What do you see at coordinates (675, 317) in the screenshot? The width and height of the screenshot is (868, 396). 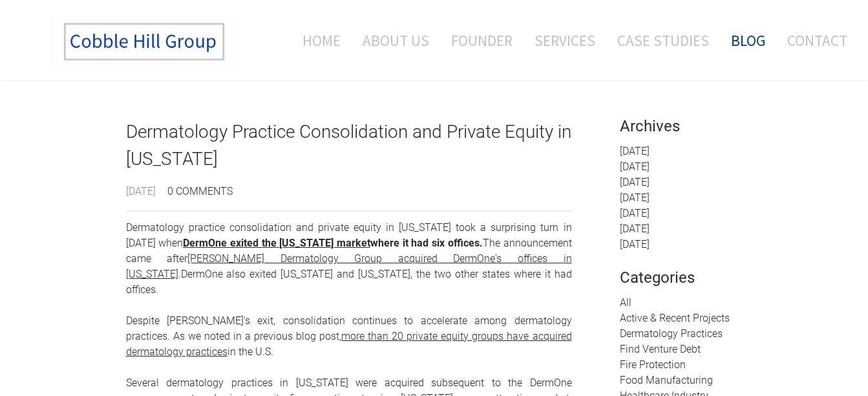 I see `a: Active & Recent Projects` at bounding box center [675, 317].